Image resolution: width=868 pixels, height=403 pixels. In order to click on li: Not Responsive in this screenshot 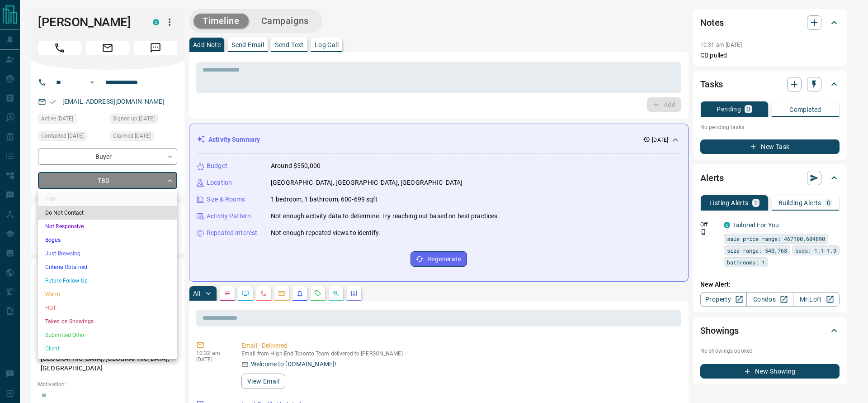, I will do `click(108, 226)`.